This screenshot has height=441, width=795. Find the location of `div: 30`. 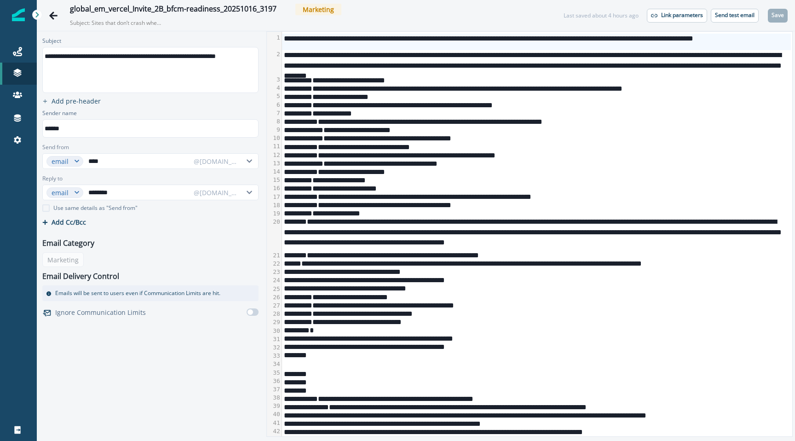

div: 30 is located at coordinates (274, 331).